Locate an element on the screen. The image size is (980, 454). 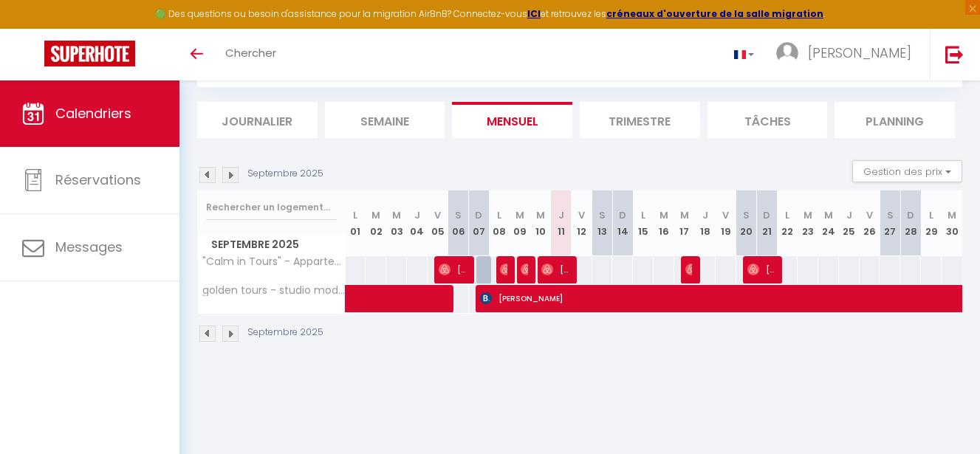
li: Planning is located at coordinates (894, 119).